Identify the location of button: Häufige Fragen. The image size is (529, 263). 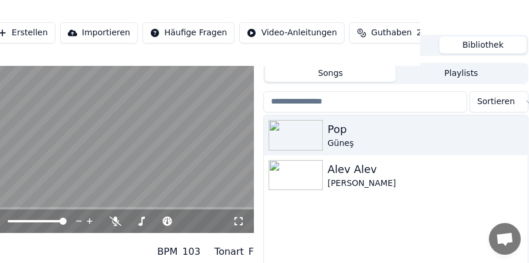
(189, 33).